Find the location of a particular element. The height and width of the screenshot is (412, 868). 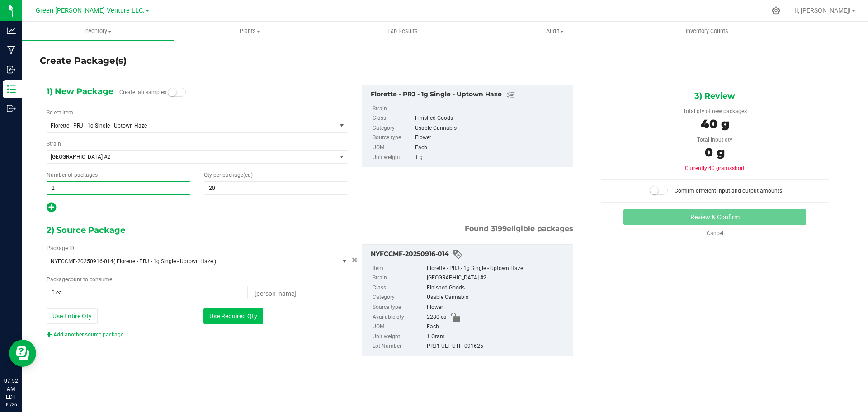

div: Manage settings is located at coordinates (775, 10).